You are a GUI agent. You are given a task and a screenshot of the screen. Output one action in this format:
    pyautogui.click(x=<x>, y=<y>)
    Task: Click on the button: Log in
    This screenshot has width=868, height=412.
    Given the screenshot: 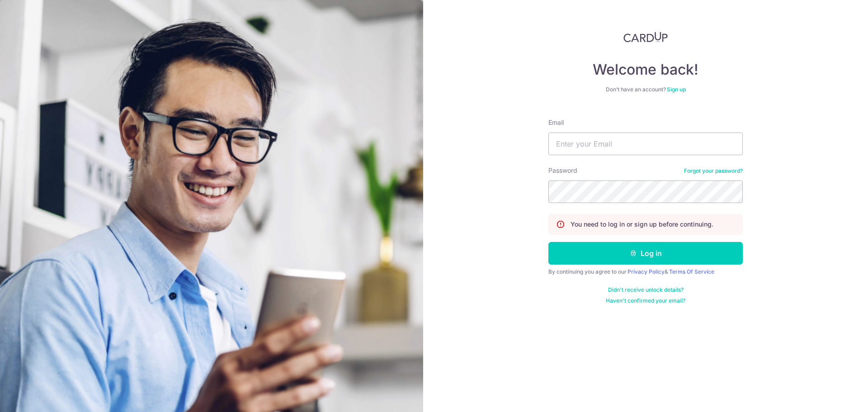 What is the action you would take?
    pyautogui.click(x=645, y=253)
    